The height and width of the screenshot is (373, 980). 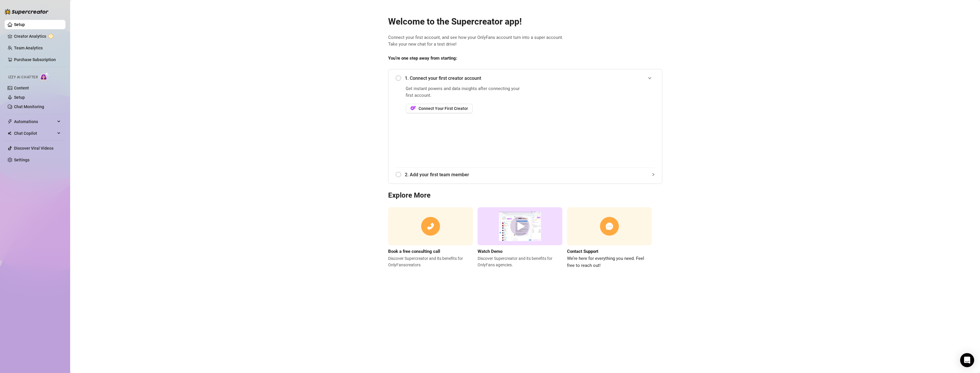 What do you see at coordinates (431, 261) in the screenshot?
I see `span: Discover Supercreator and its benefits for OnlyFans creators` at bounding box center [431, 261].